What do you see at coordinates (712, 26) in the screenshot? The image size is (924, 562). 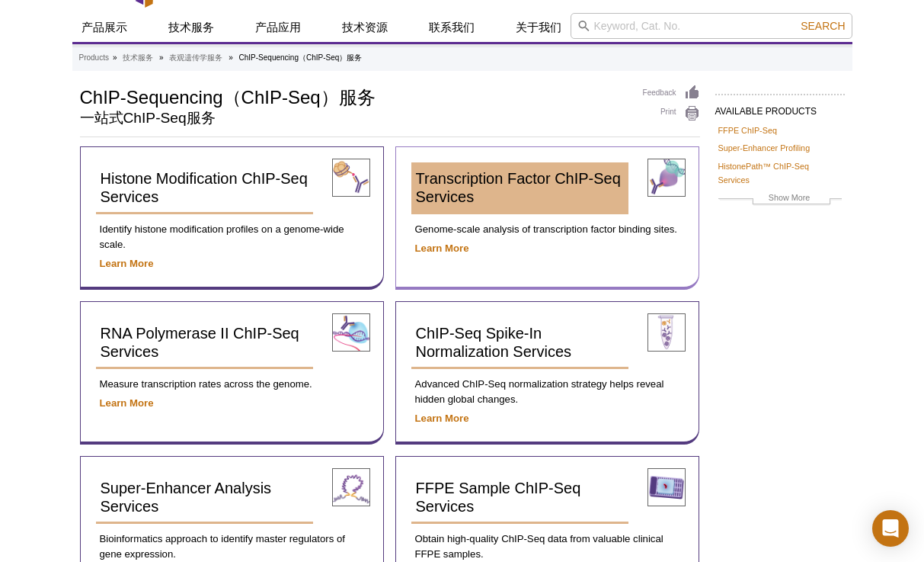 I see `input: Keyword, Cat. No.` at bounding box center [712, 26].